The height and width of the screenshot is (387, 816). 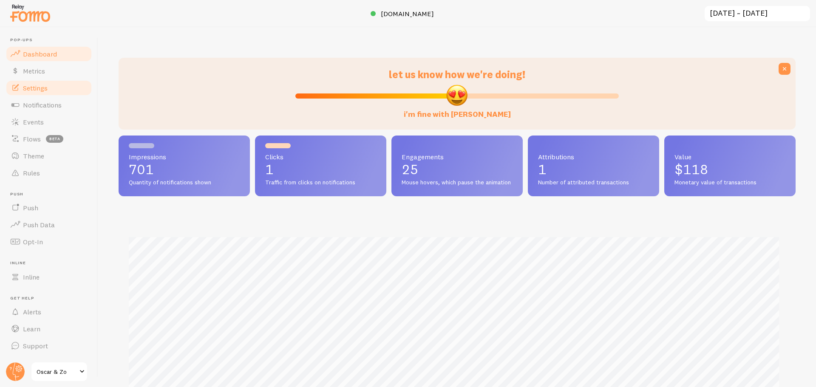 I want to click on span: Theme, so click(x=34, y=156).